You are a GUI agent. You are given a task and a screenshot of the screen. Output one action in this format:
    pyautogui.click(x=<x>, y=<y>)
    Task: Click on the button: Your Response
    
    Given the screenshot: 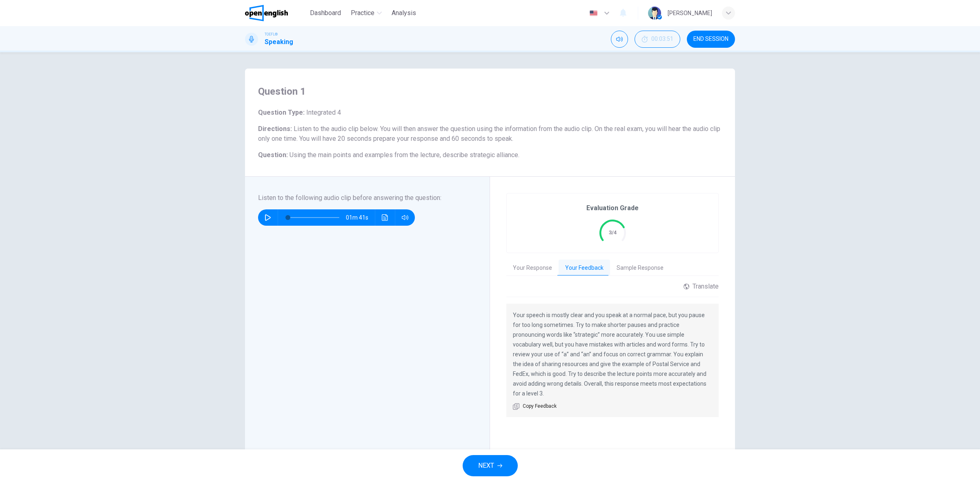 What is the action you would take?
    pyautogui.click(x=532, y=268)
    